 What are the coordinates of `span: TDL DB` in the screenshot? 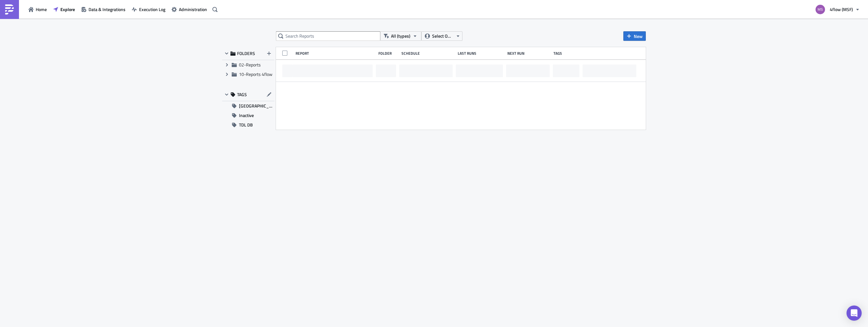 It's located at (246, 125).